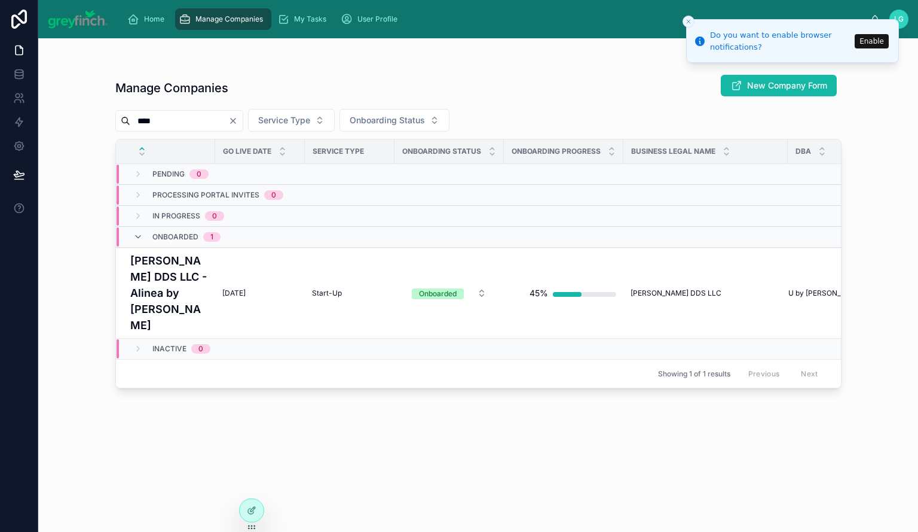 This screenshot has width=918, height=532. What do you see at coordinates (787, 85) in the screenshot?
I see `span: New Company Form` at bounding box center [787, 85].